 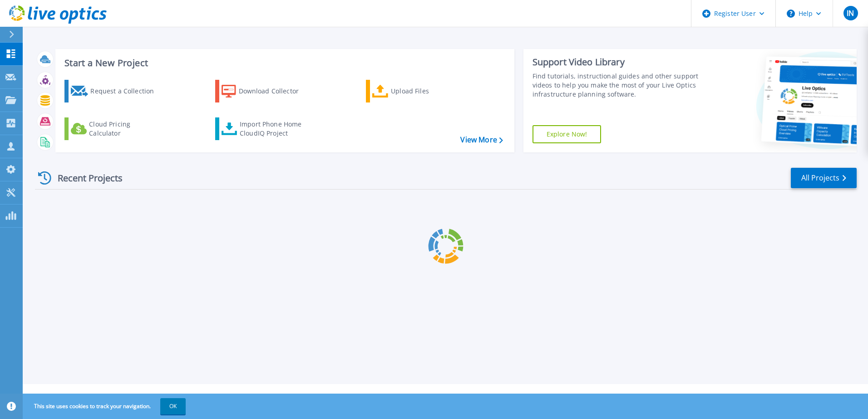 I want to click on div: Recent Projects, so click(x=85, y=178).